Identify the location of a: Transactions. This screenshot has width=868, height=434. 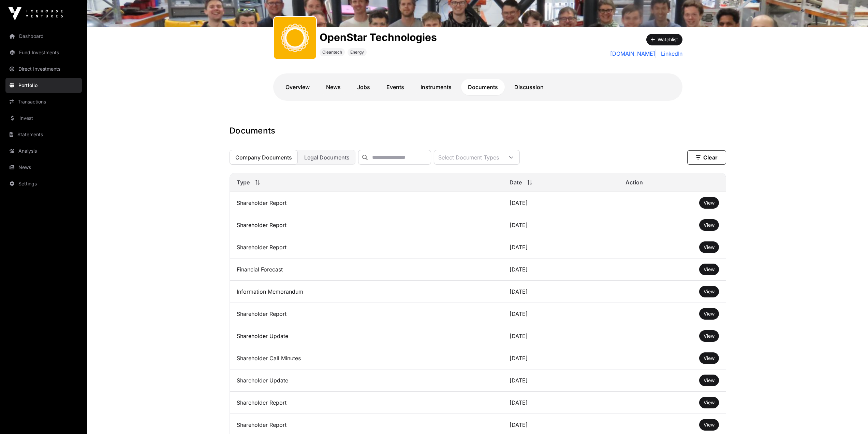
(44, 102).